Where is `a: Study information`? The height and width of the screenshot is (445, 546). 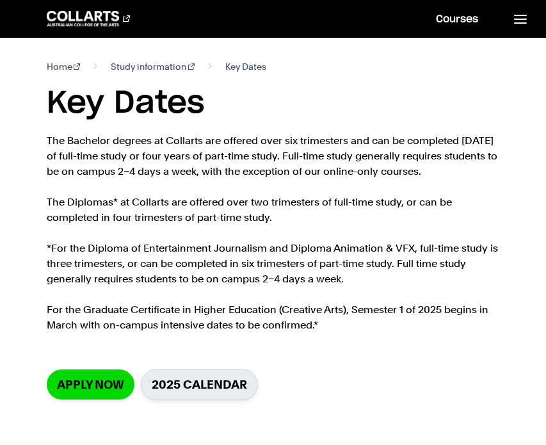 a: Study information is located at coordinates (152, 67).